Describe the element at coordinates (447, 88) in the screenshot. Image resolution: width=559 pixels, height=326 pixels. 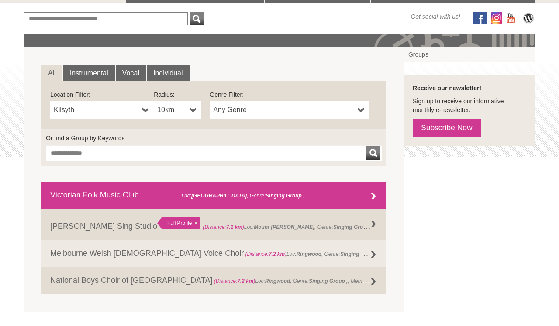
I see `strong: Receive our newsletter!` at that location.